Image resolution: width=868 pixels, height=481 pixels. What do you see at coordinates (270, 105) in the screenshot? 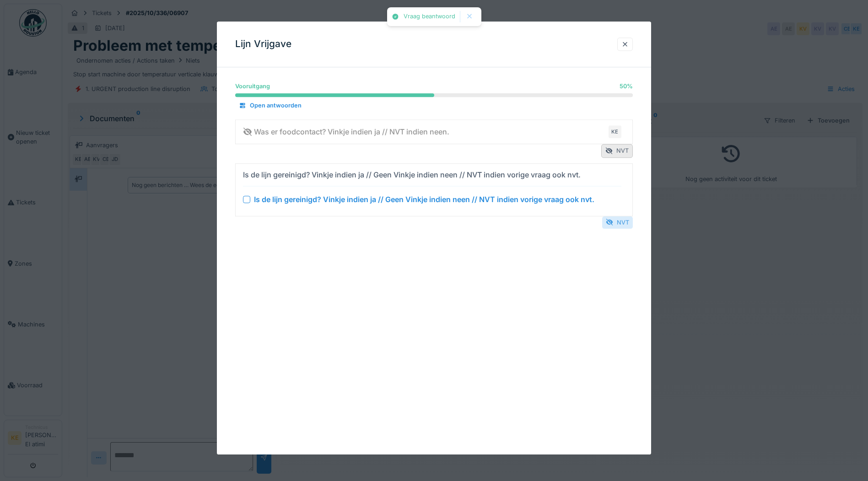
I see `div: Open antwoorden` at bounding box center [270, 105].